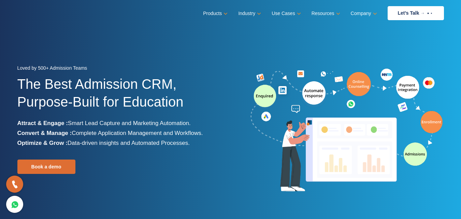 The width and height of the screenshot is (461, 219). Describe the element at coordinates (43, 123) in the screenshot. I see `b: Attract & Engage :` at that location.